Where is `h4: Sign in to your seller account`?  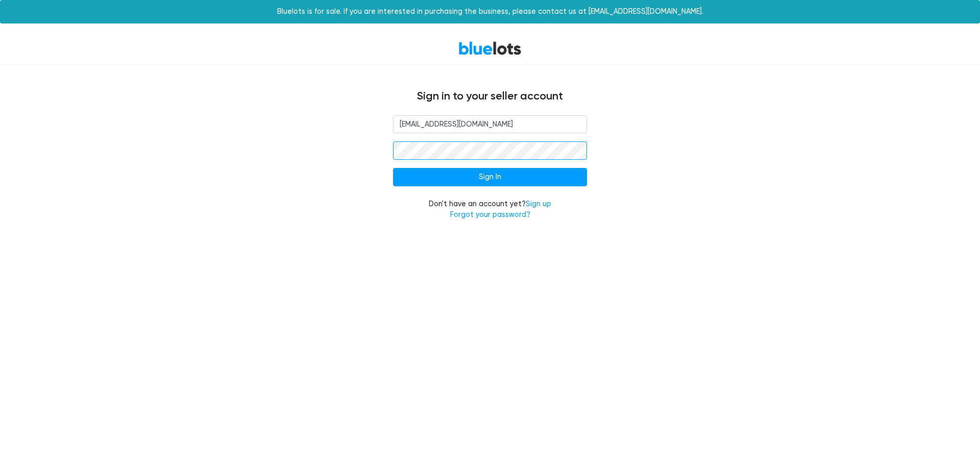 h4: Sign in to your seller account is located at coordinates (490, 97).